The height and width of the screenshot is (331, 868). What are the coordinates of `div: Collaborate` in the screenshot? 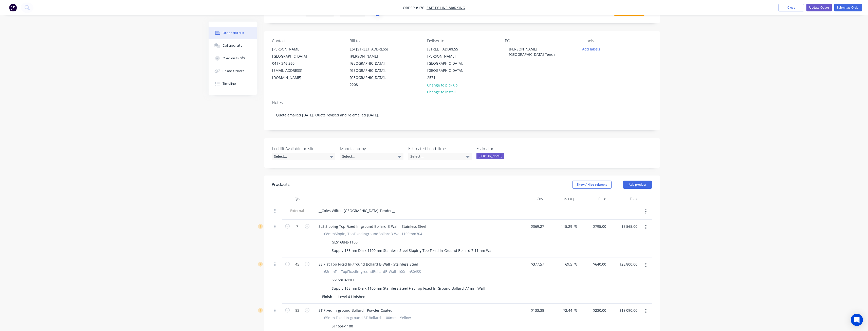 It's located at (233, 45).